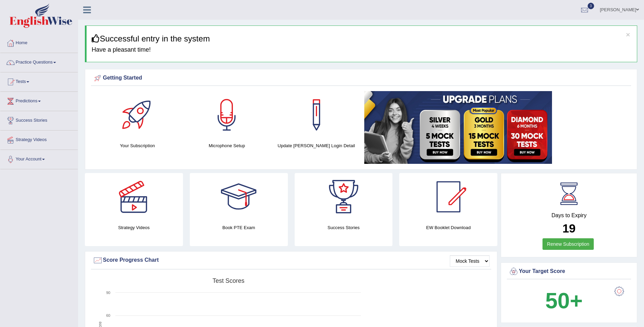 This screenshot has width=644, height=327. Describe the element at coordinates (239, 228) in the screenshot. I see `h4: Book PTE Exam` at that location.